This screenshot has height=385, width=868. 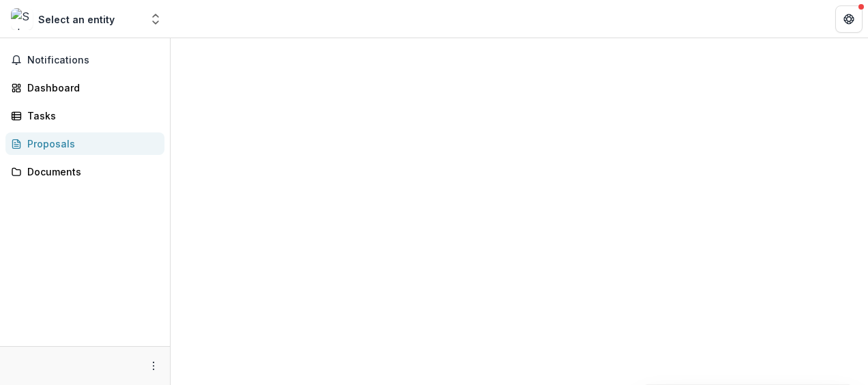 I want to click on button: More, so click(x=154, y=366).